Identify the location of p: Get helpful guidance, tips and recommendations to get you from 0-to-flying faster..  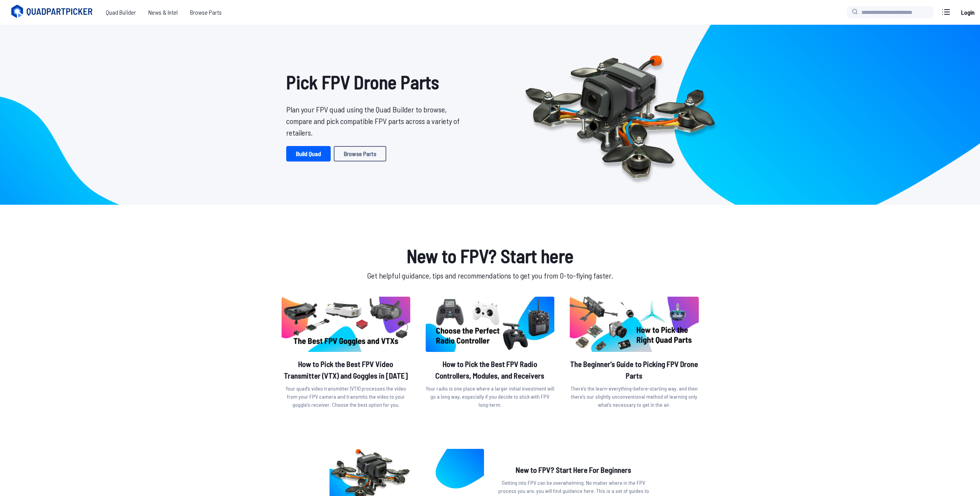
(490, 275).